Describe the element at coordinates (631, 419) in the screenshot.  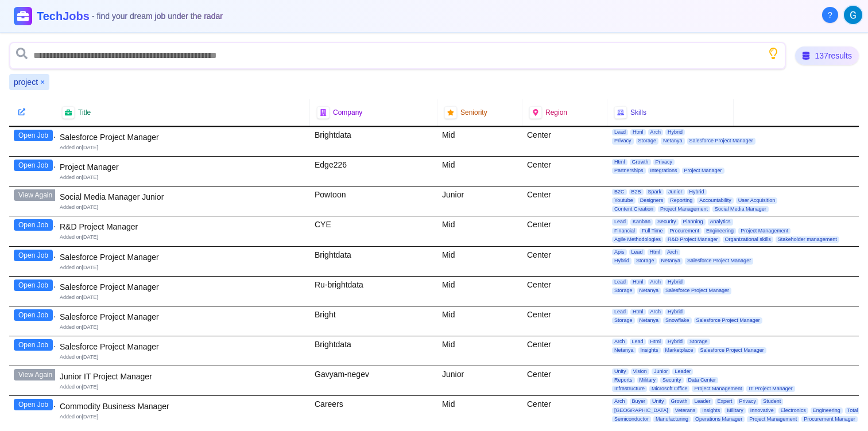
I see `span: Semiconductor` at that location.